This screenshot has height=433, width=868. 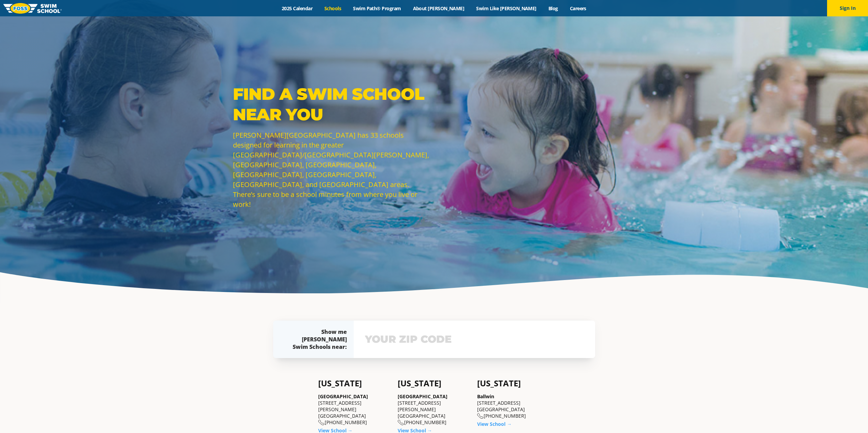 What do you see at coordinates (495, 424) in the screenshot?
I see `a: View School →` at bounding box center [495, 424].